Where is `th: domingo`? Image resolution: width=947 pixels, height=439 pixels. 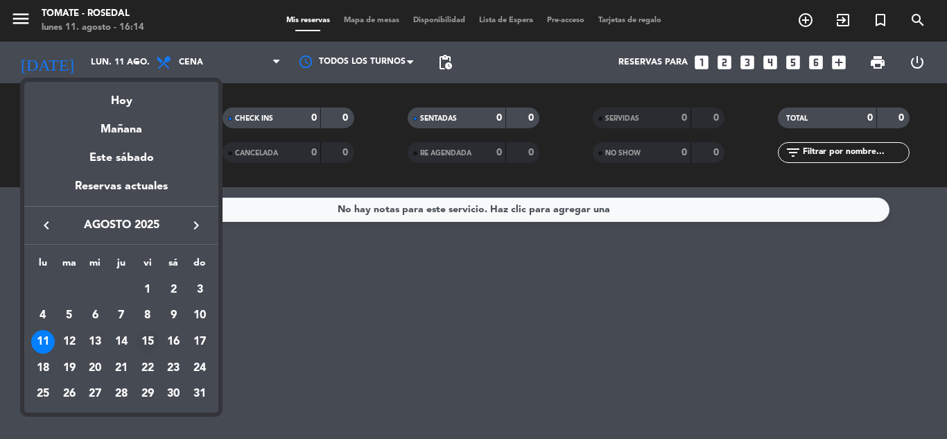 th: domingo is located at coordinates (200, 266).